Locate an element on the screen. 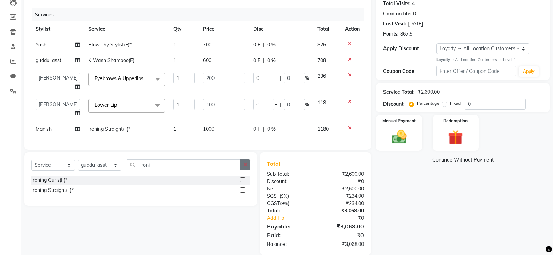 The height and width of the screenshot is (255, 553). div: Card on file: is located at coordinates (397, 14).